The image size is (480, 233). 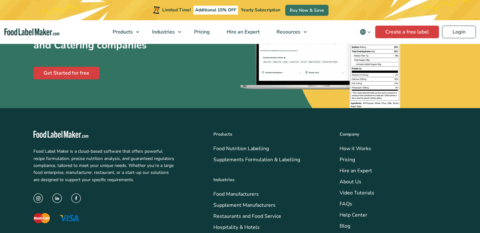 I want to click on a: Blog, so click(x=345, y=226).